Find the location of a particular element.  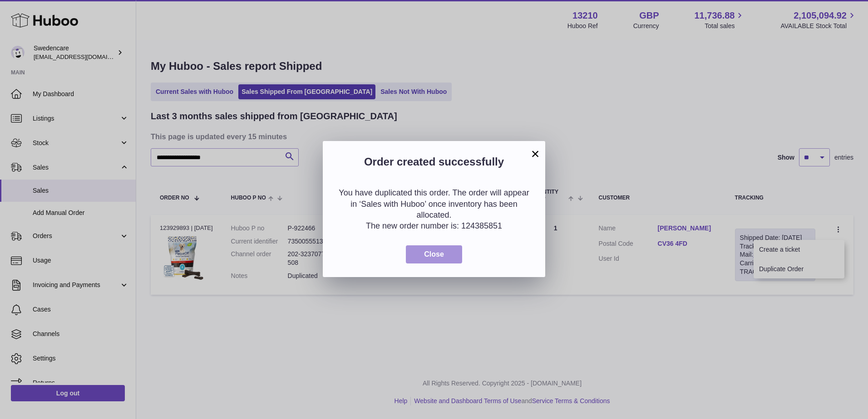

button: Close is located at coordinates (434, 254).